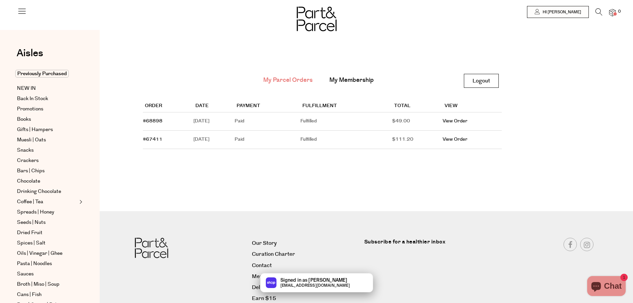 The image size is (633, 303). Describe the element at coordinates (481, 81) in the screenshot. I see `a: Logout` at that location.